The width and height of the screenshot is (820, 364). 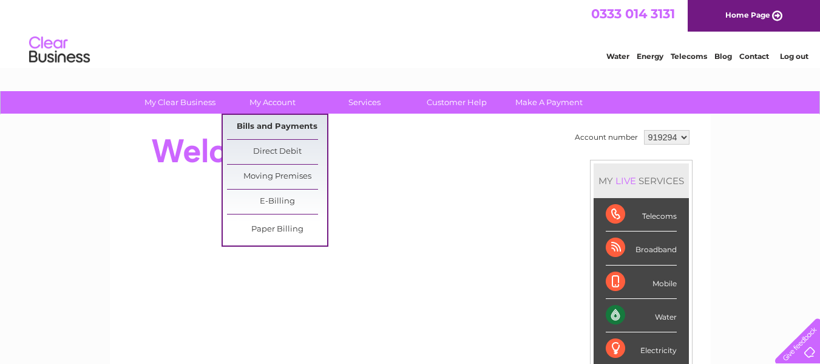 What do you see at coordinates (180, 102) in the screenshot?
I see `a: My Clear Business` at bounding box center [180, 102].